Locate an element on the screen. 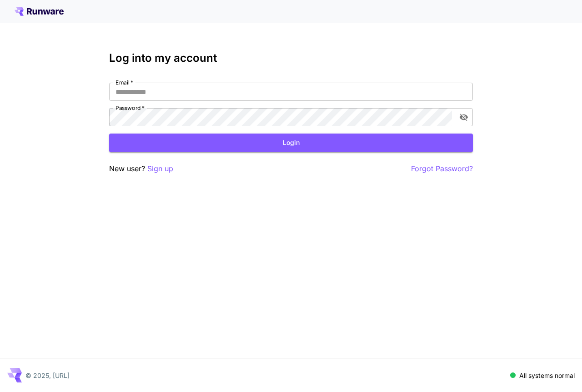 Image resolution: width=582 pixels, height=392 pixels. button: Login is located at coordinates (291, 142).